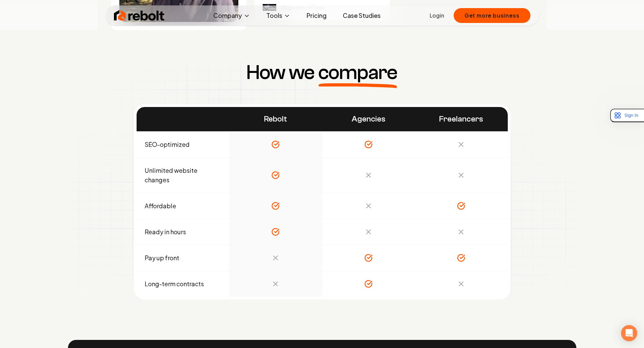 The image size is (644, 348). Describe the element at coordinates (492, 16) in the screenshot. I see `button: Get more business` at that location.